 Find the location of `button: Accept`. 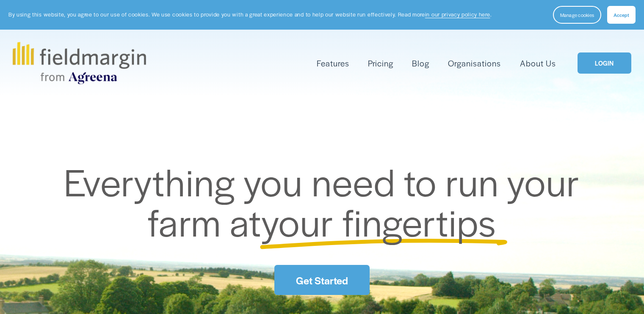

button: Accept is located at coordinates (621, 15).